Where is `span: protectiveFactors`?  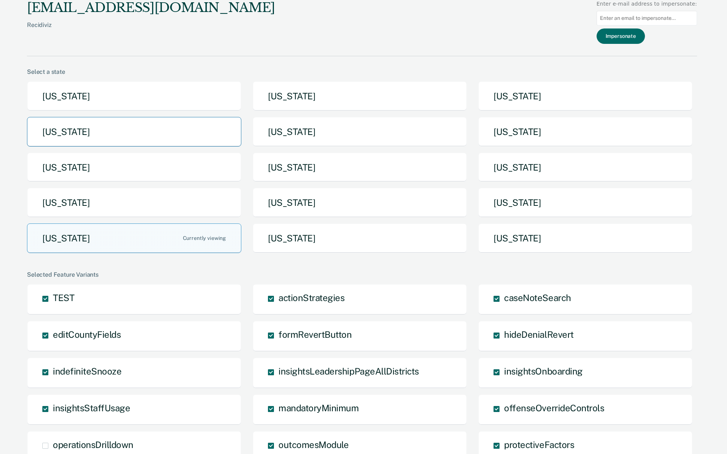
span: protectiveFactors is located at coordinates (539, 444).